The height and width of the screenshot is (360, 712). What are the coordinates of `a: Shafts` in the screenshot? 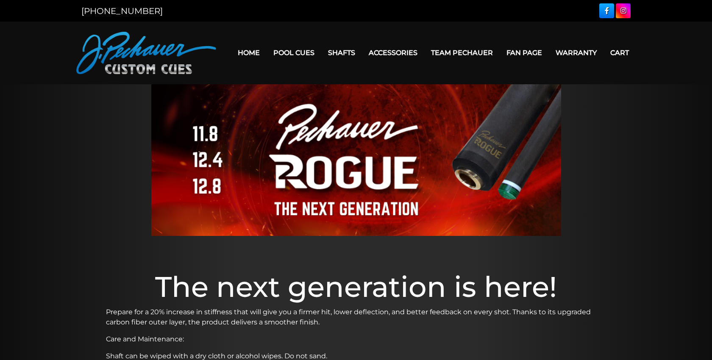 It's located at (341, 53).